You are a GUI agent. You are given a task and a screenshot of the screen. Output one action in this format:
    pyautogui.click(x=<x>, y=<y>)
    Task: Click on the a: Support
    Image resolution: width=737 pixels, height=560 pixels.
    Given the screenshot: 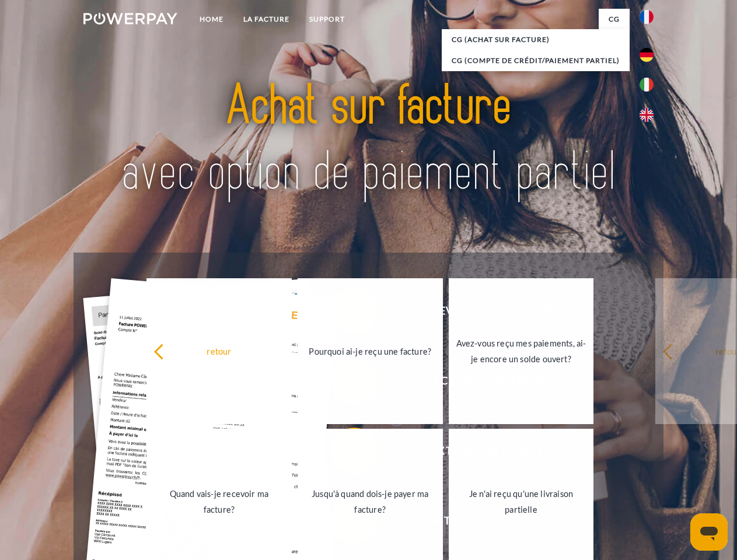 What is the action you would take?
    pyautogui.click(x=326, y=19)
    